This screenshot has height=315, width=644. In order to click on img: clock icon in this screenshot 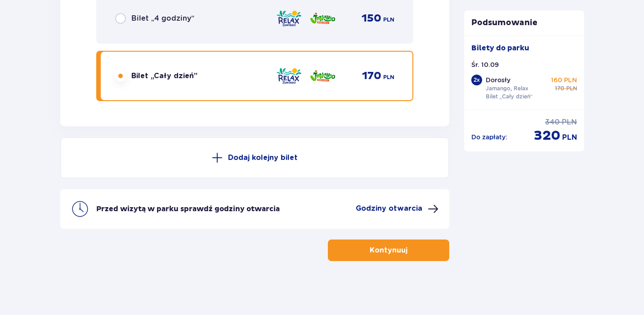, I will do `click(80, 209)`.